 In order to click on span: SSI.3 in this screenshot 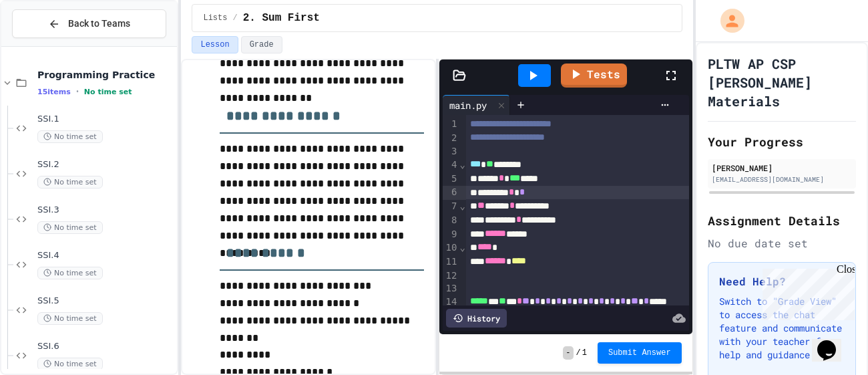, I will do `click(106, 210)`.